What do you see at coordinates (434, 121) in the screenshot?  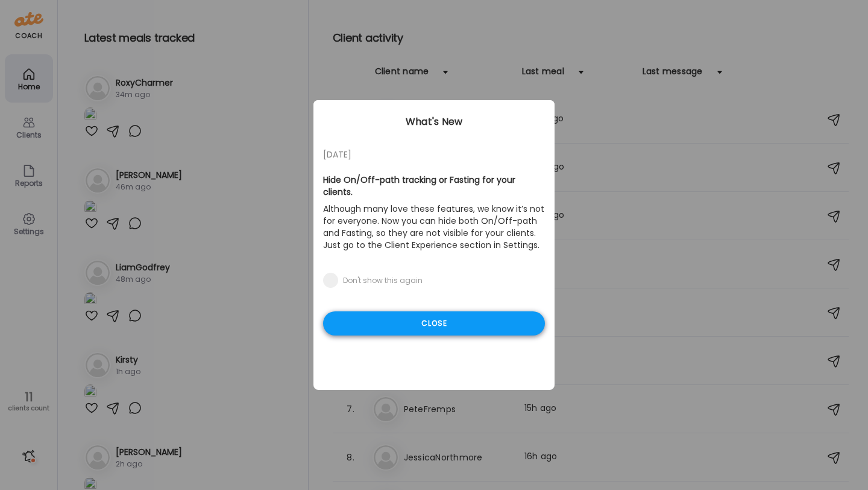 I see `div: What's New` at bounding box center [434, 121].